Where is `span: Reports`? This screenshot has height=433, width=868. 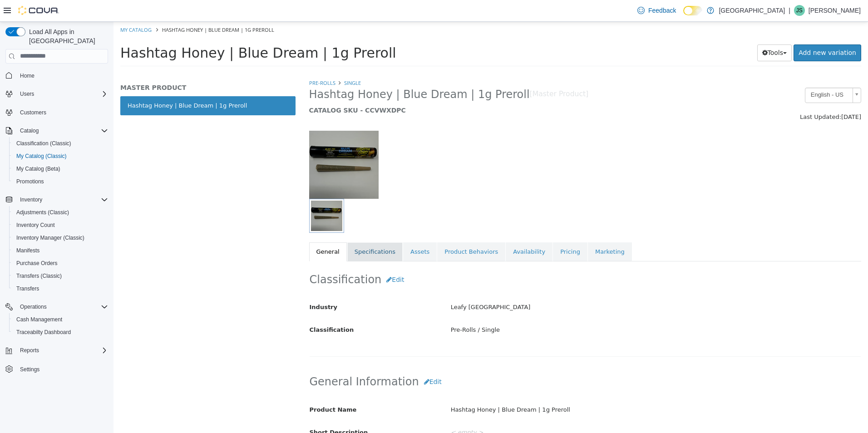
span: Reports is located at coordinates (62, 350).